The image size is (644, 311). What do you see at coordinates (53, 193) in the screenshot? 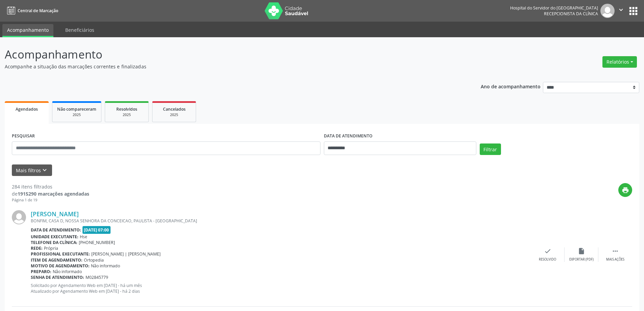
I see `strong: 1915290 marcações agendadas` at bounding box center [53, 193].